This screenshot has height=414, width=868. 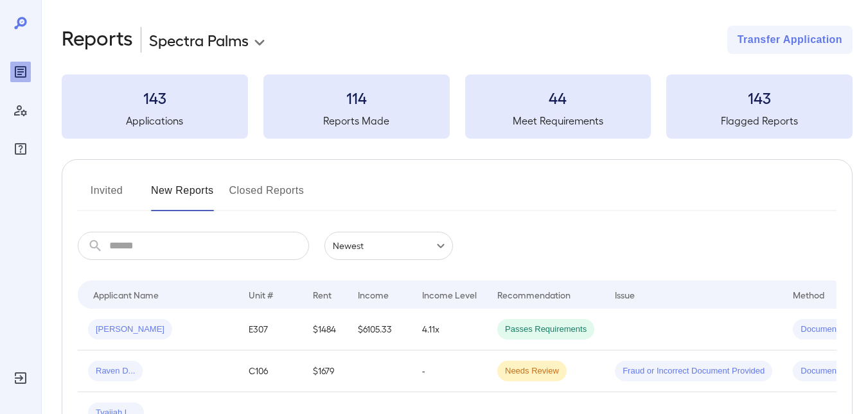 What do you see at coordinates (789, 40) in the screenshot?
I see `button: Transfer Application` at bounding box center [789, 40].